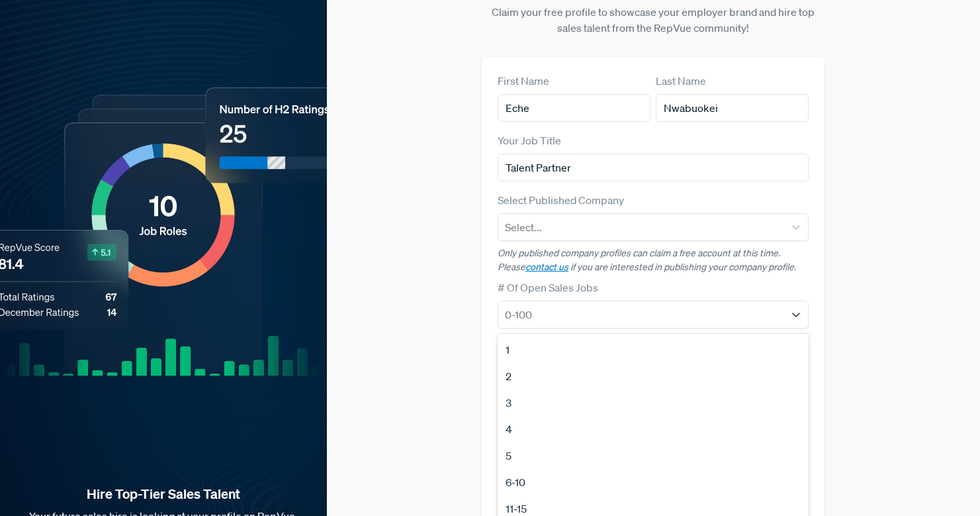  Describe the element at coordinates (164, 494) in the screenshot. I see `strong: Hire Top-Tier Sales Talent` at that location.